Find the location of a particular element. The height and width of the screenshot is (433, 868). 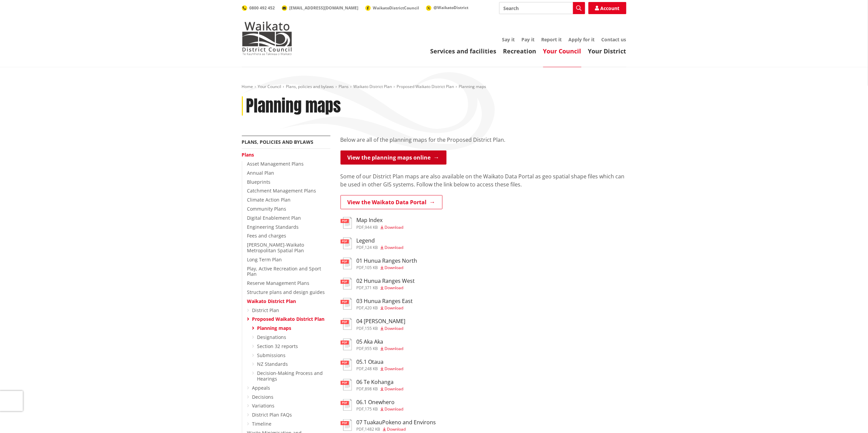

a: Engineering Standards is located at coordinates (273, 226).